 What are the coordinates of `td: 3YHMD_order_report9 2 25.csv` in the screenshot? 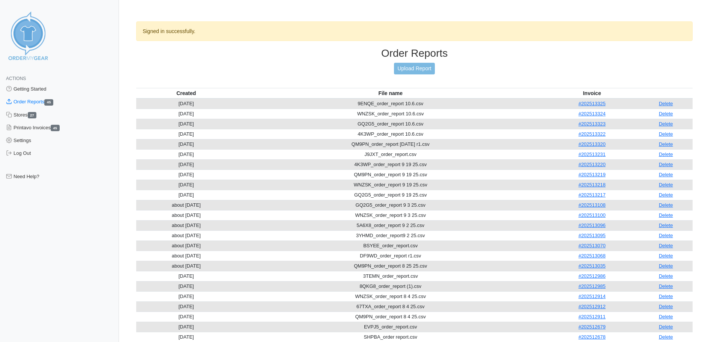 It's located at (390, 235).